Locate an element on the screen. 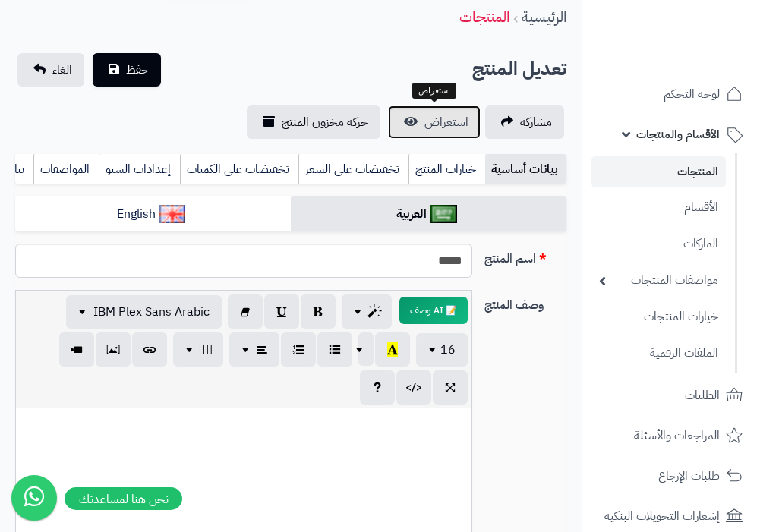 Image resolution: width=760 pixels, height=532 pixels. a: الرئيسية is located at coordinates (543, 17).